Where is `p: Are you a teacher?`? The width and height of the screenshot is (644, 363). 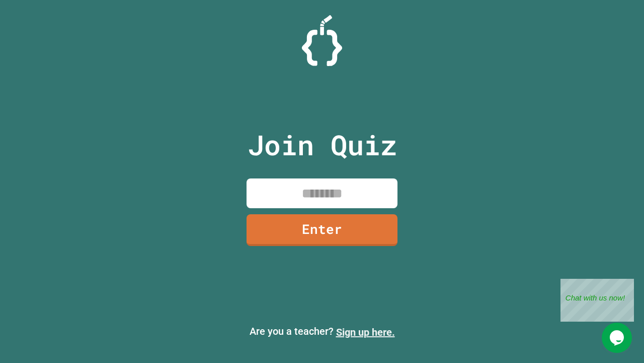 p: Are you a teacher? is located at coordinates (322, 331).